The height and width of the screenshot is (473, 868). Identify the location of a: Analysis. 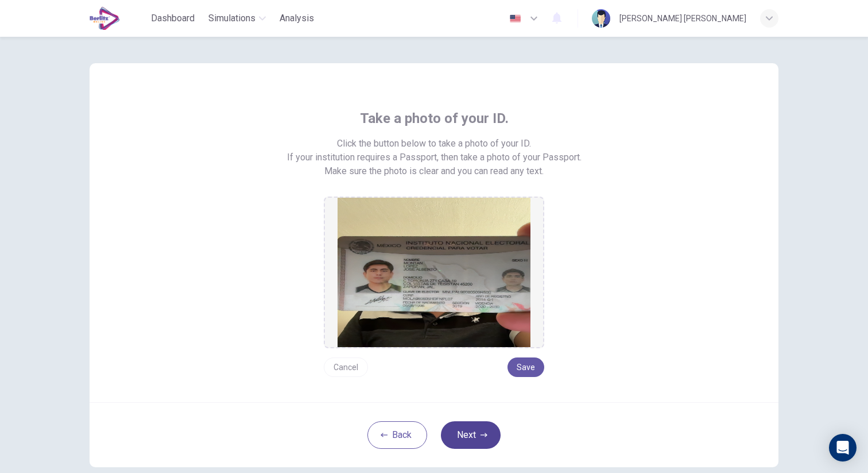
(297, 18).